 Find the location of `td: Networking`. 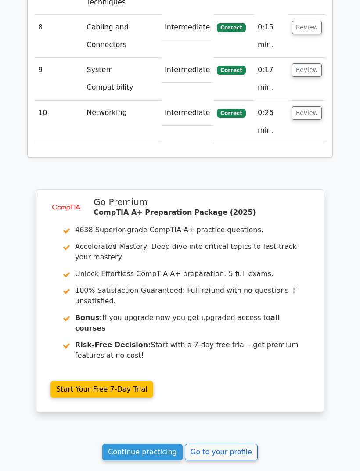

td: Networking is located at coordinates (122, 122).